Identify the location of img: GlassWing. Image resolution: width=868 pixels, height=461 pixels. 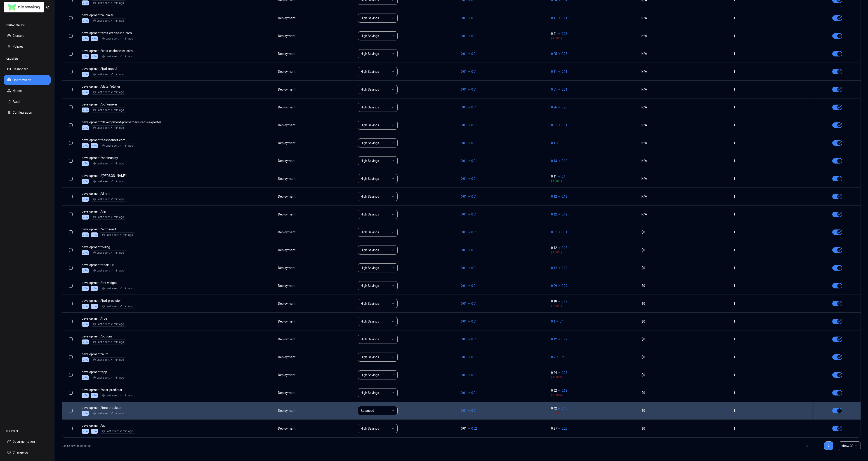
(24, 7).